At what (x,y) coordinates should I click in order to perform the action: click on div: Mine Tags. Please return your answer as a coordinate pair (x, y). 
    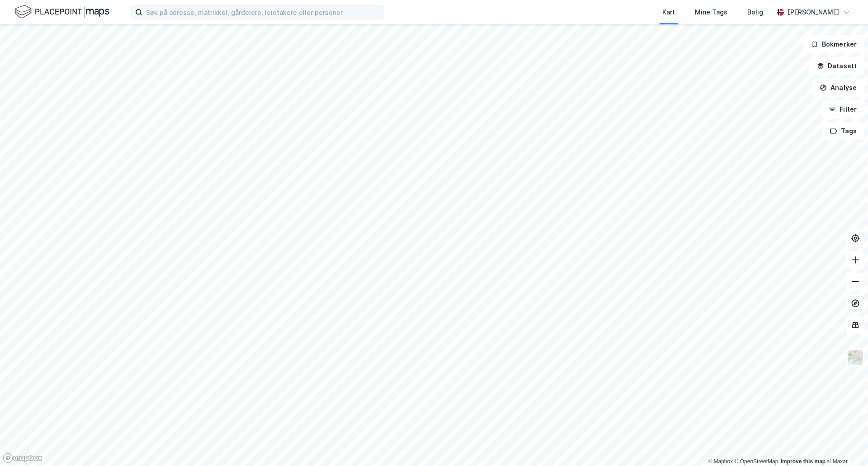
    Looking at the image, I should click on (711, 13).